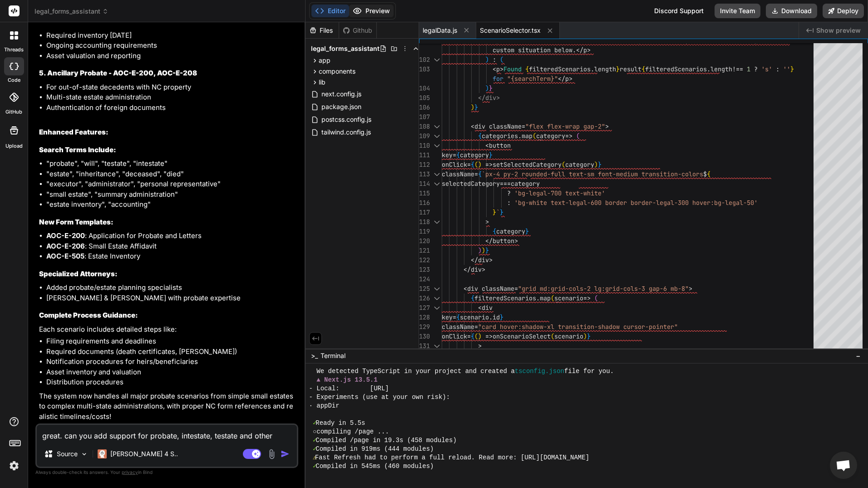 The width and height of the screenshot is (868, 488). What do you see at coordinates (14, 146) in the screenshot?
I see `label: Upload` at bounding box center [14, 146].